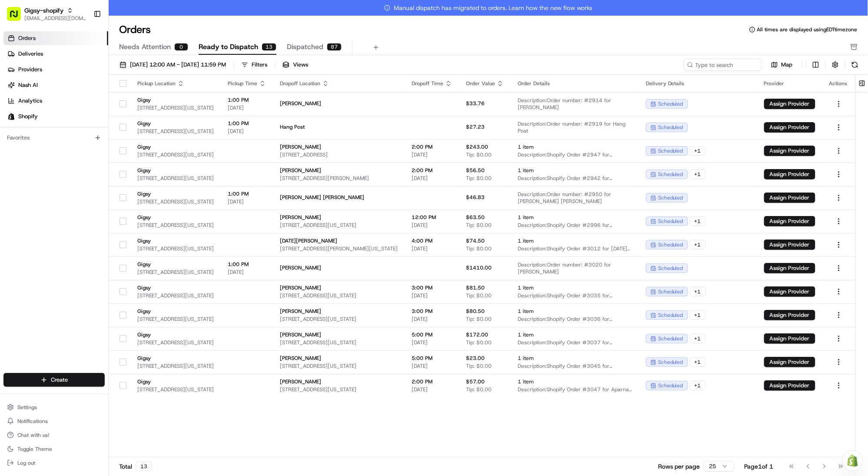 This screenshot has width=868, height=476. I want to click on button: Start new chat, so click(153, 90).